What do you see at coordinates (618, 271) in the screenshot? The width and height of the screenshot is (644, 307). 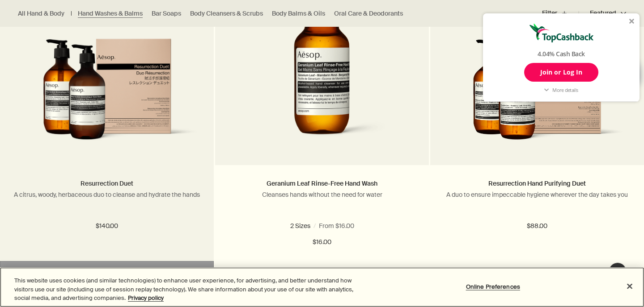 I see `button: Live Assistance` at bounding box center [618, 271].